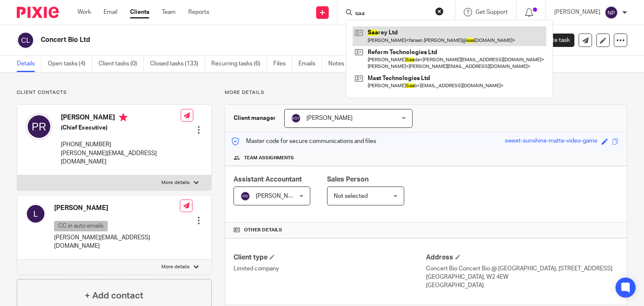  Describe the element at coordinates (114, 296) in the screenshot. I see `h4: + Add contact` at that location.